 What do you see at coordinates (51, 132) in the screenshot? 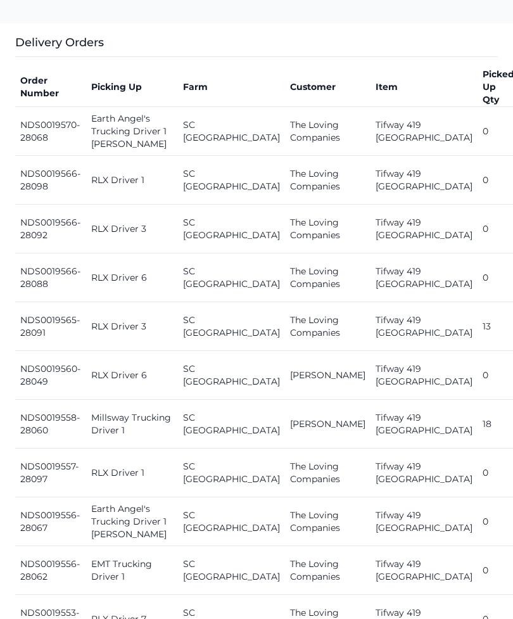
I see `td: NDS0019570-28068` at bounding box center [51, 132].